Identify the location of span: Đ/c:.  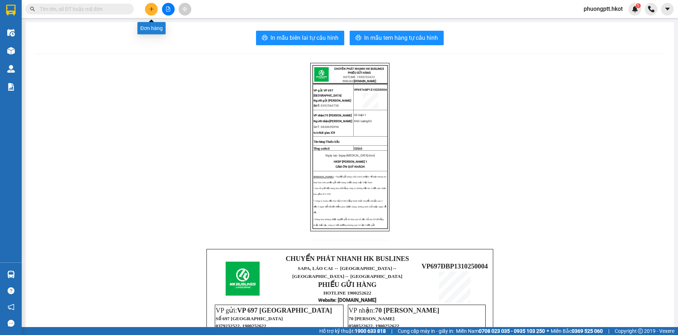
(316, 133).